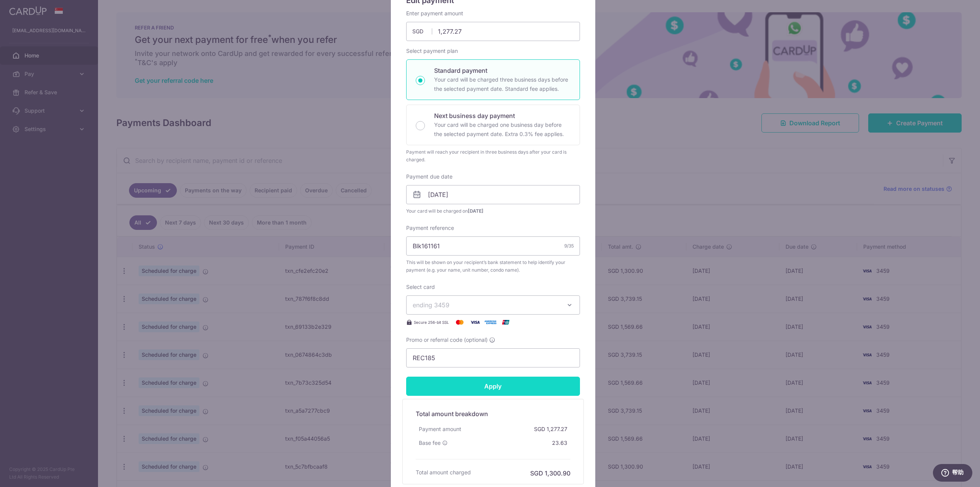 The image size is (980, 487). Describe the element at coordinates (432, 322) in the screenshot. I see `span: Secure 256-bit SSL` at that location.